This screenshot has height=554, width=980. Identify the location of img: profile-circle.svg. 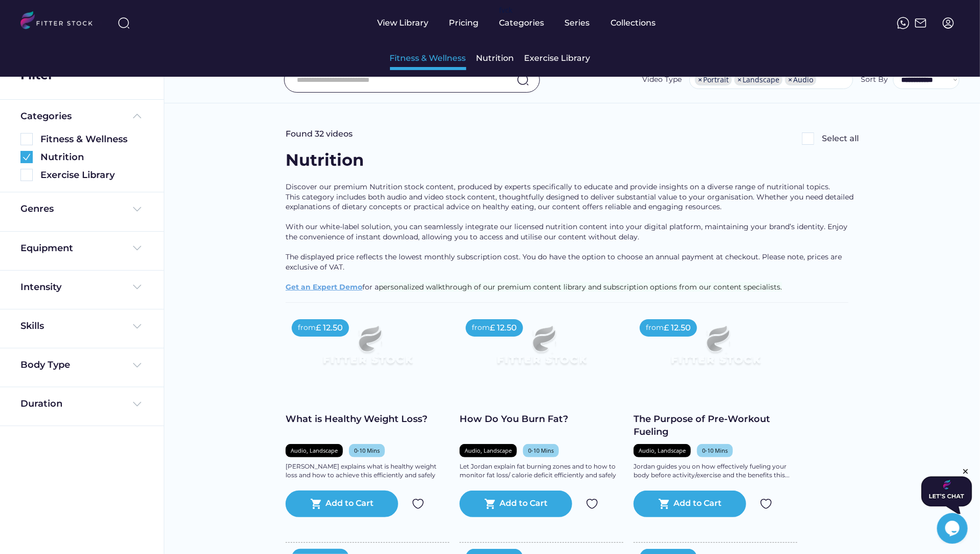
(948, 23).